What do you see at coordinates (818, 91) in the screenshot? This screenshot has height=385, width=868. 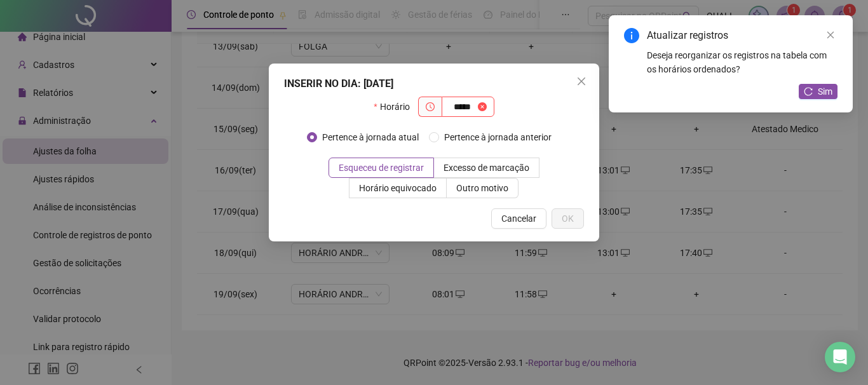 I see `button: Sim` at bounding box center [818, 91].